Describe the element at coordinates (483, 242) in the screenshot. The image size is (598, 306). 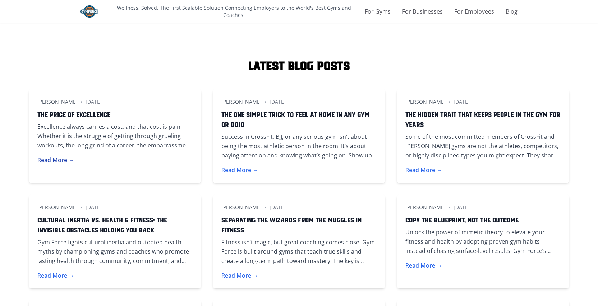
I see `p: Unlock the power of mimetic theory to elevate your fitness and health by adopting proven gym habi...` at that location.